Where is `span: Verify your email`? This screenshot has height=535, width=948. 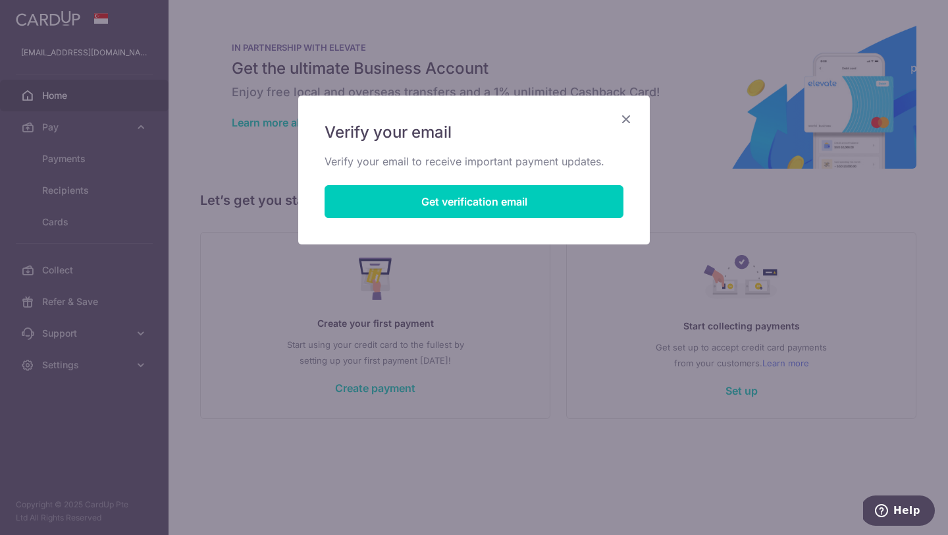
span: Verify your email is located at coordinates (388, 132).